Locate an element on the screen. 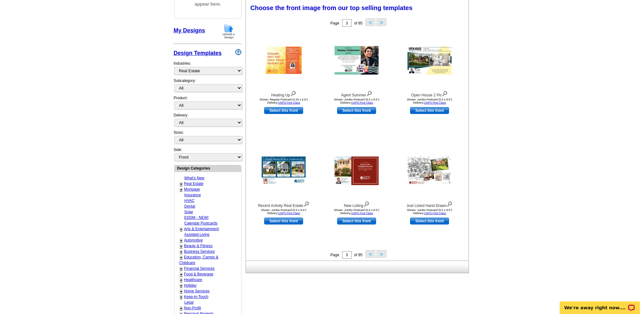  a: Design Templates is located at coordinates (197, 53).